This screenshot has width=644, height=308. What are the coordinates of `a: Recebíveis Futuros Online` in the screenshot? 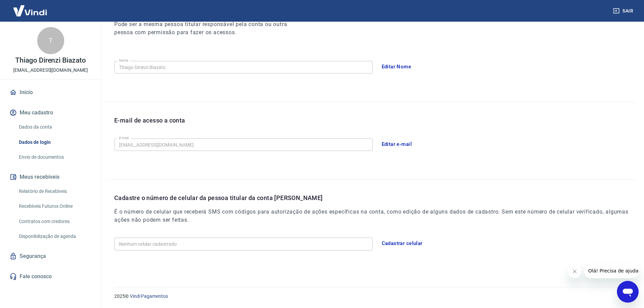 It's located at (55, 206).